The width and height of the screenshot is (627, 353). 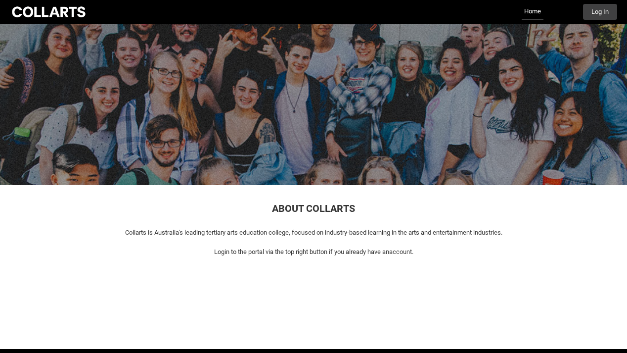 What do you see at coordinates (533, 12) in the screenshot?
I see `a: Home` at bounding box center [533, 12].